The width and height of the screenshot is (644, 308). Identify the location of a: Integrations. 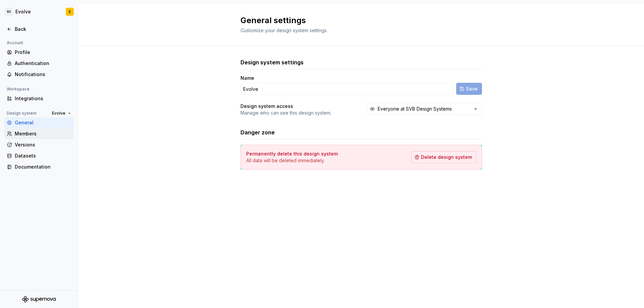
(39, 98).